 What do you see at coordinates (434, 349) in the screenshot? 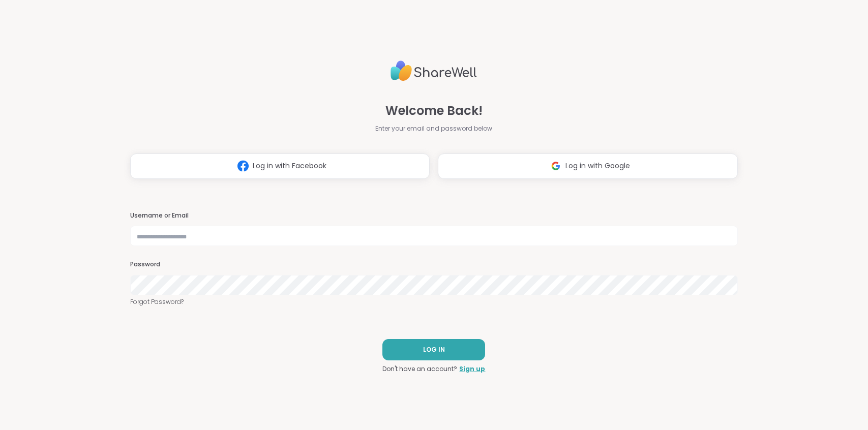
I see `span: LOG IN` at bounding box center [434, 349].